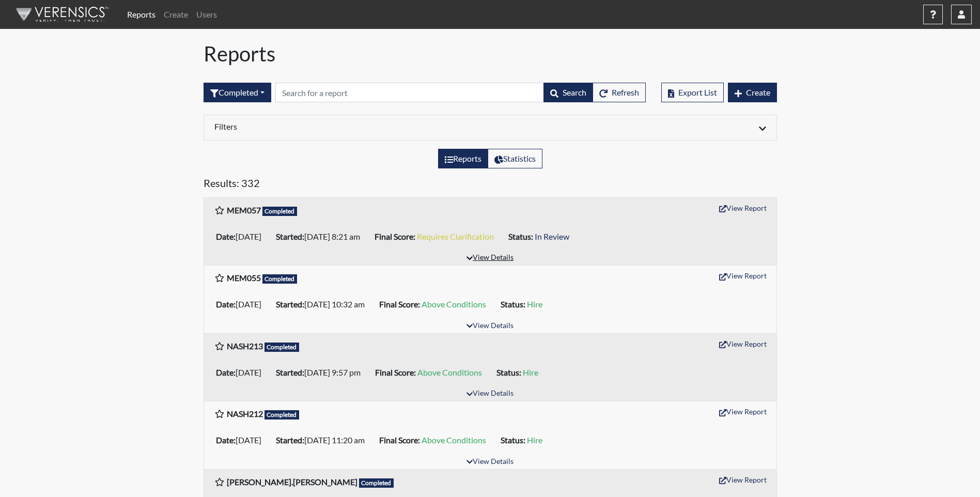  What do you see at coordinates (176, 14) in the screenshot?
I see `a: Create` at bounding box center [176, 14].